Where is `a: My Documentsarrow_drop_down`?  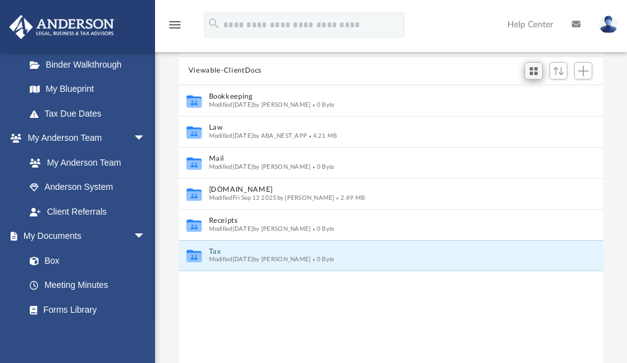
a: My Documentsarrow_drop_down is located at coordinates (83, 236).